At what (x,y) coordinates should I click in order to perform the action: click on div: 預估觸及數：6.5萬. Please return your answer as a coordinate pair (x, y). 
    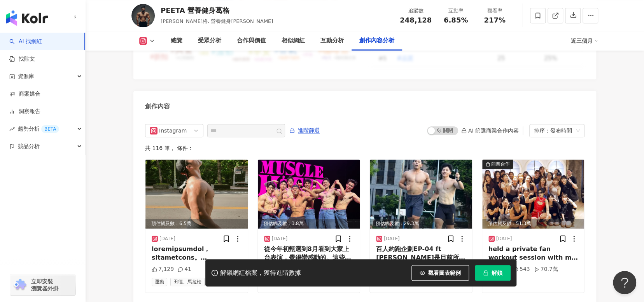
    Looking at the image, I should click on (196, 223).